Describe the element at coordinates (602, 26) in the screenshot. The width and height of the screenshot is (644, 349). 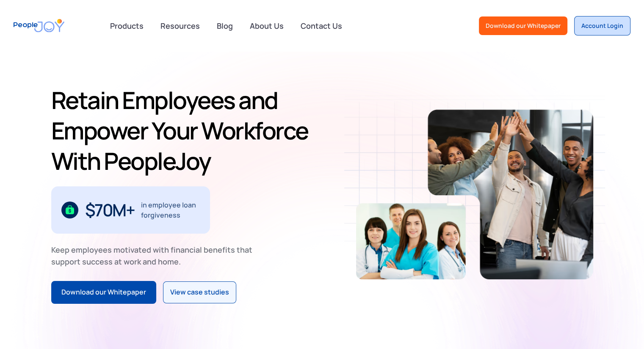
I see `a: Account Login` at that location.